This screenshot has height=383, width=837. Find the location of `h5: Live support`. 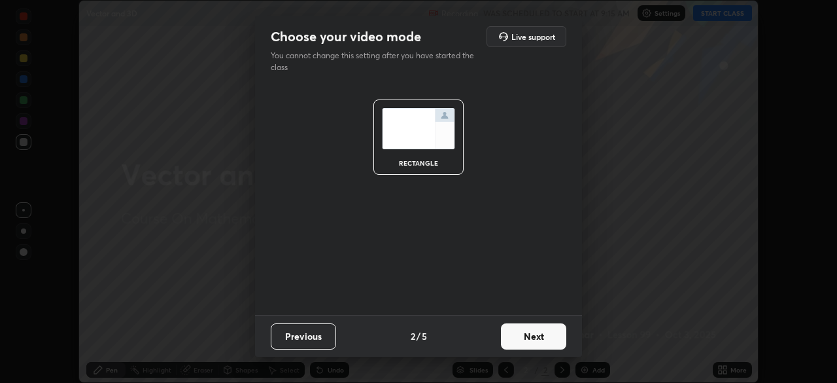

h5: Live support is located at coordinates (533, 37).